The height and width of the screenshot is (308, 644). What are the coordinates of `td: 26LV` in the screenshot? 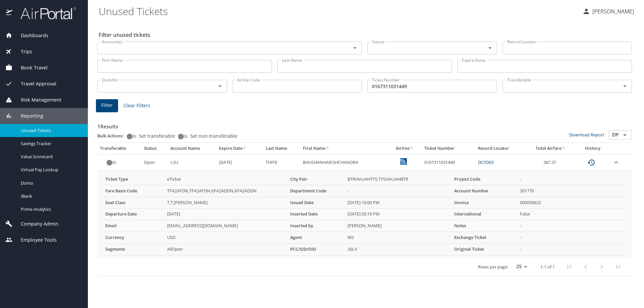 It's located at (398, 249).